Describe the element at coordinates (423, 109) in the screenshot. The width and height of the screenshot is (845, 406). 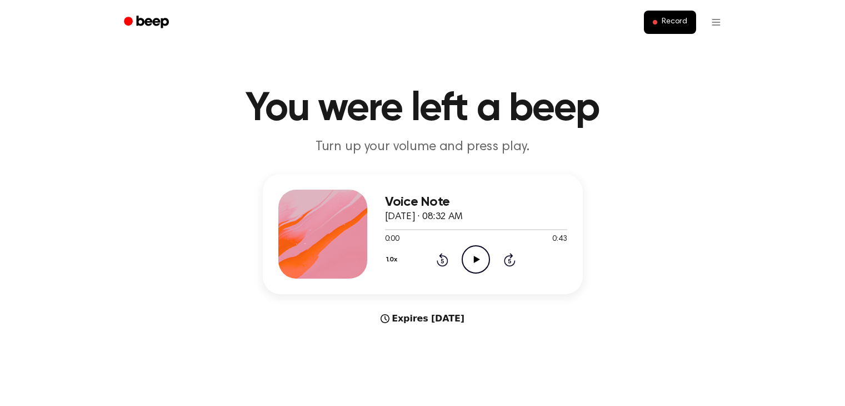
I see `h1: You were left a beep` at that location.